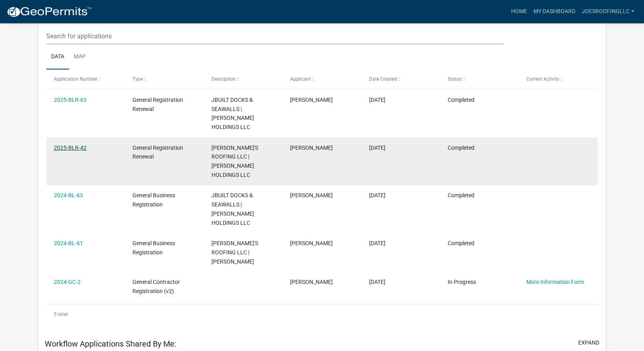  What do you see at coordinates (377, 100) in the screenshot?
I see `span: 01/15/2025` at bounding box center [377, 100].